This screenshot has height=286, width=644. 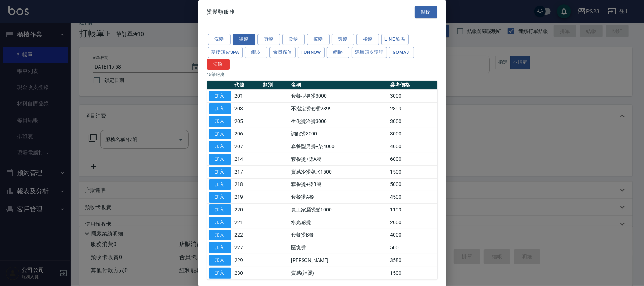 I want to click on td: 214, so click(x=247, y=160).